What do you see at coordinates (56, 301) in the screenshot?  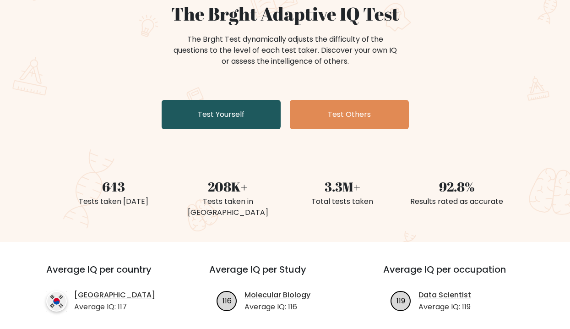 I see `img: country` at bounding box center [56, 301].